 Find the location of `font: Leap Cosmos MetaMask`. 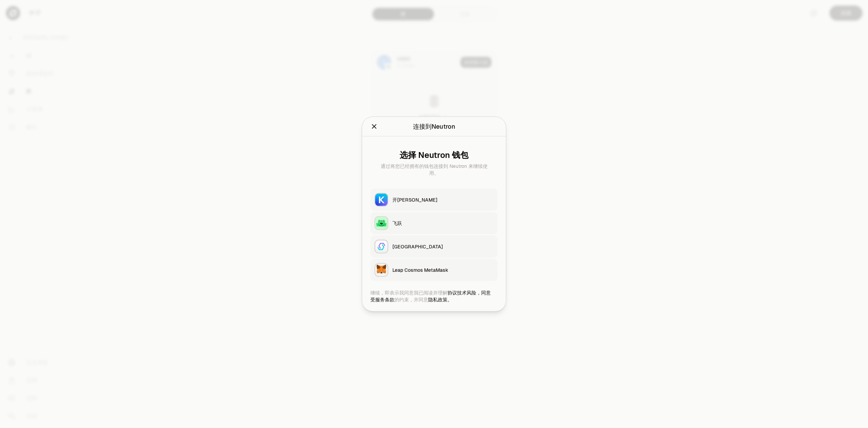

font: Leap Cosmos MetaMask is located at coordinates (421, 270).